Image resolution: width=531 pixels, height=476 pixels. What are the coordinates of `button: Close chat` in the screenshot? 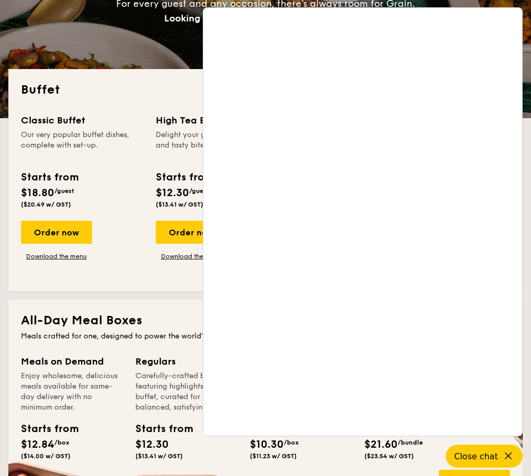 It's located at (484, 456).